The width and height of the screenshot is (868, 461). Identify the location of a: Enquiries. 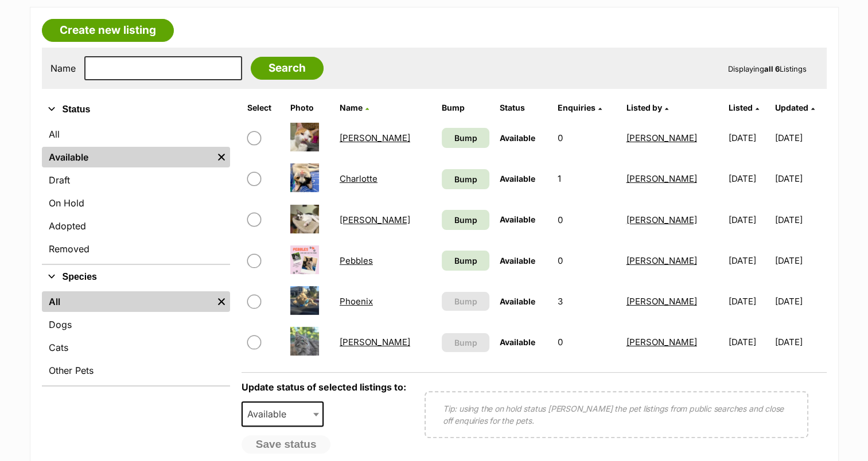
(579, 107).